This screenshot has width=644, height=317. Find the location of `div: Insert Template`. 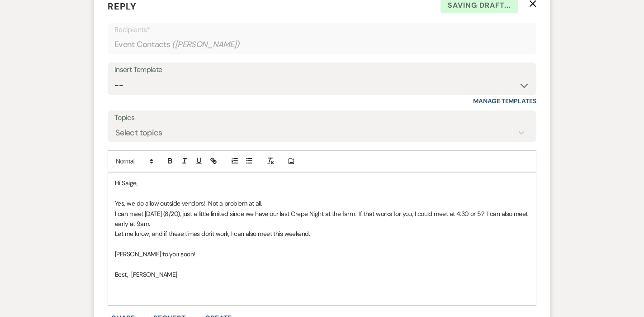

div: Insert Template is located at coordinates (322, 70).